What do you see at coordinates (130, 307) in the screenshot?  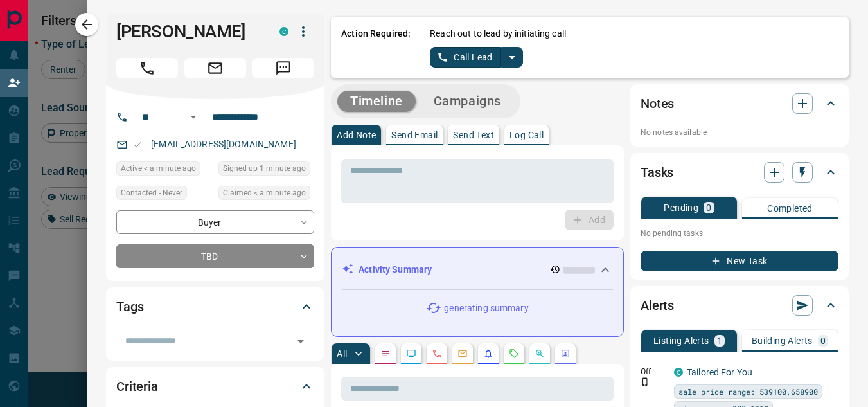 I see `h2: Tags` at bounding box center [130, 307].